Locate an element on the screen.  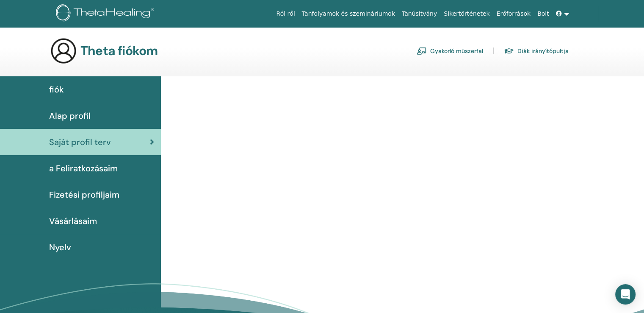
span: a Feliratkozásaim is located at coordinates (83, 168).